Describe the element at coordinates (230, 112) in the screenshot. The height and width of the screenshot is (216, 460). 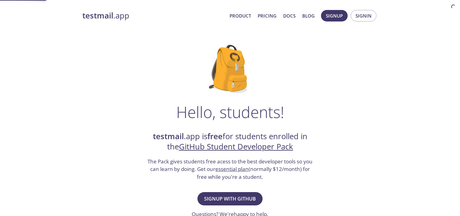
I see `h1: Hello, students!` at that location.